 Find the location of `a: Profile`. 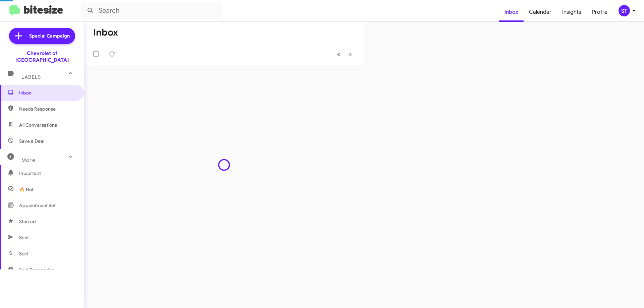

a: Profile is located at coordinates (599, 12).